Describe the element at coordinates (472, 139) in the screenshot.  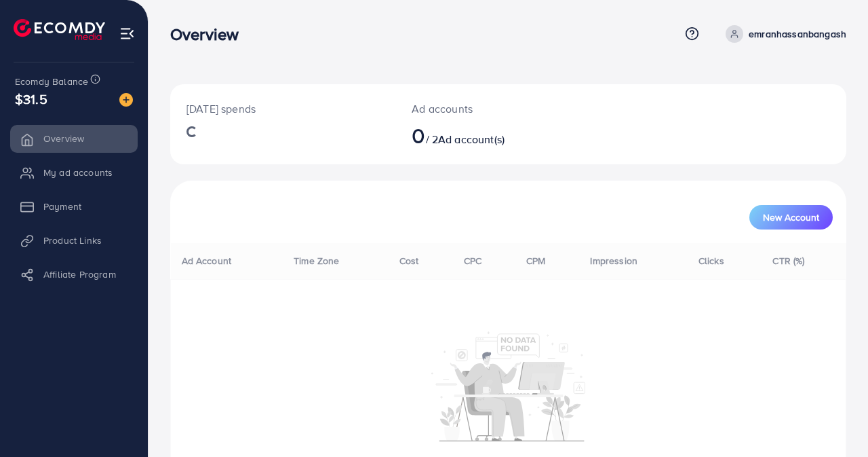
I see `span: Ad account(s)` at that location.